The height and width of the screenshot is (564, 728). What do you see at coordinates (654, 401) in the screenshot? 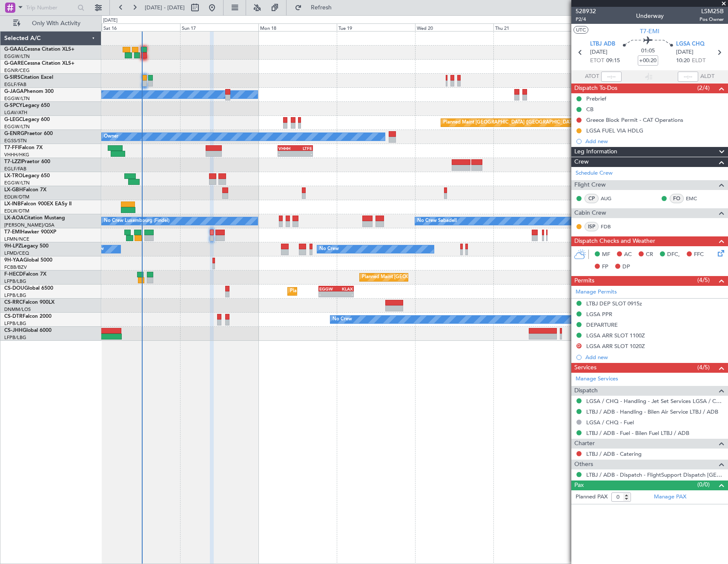
I see `a: LGSA / CHQ - Handling - Jet Set Services LGSA / CHQ` at bounding box center [654, 401].